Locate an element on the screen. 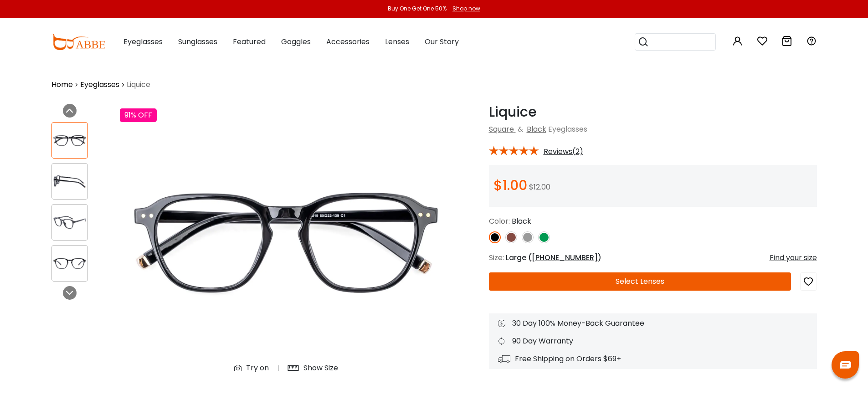 The height and width of the screenshot is (415, 868). div: Shop now is located at coordinates (466, 9).